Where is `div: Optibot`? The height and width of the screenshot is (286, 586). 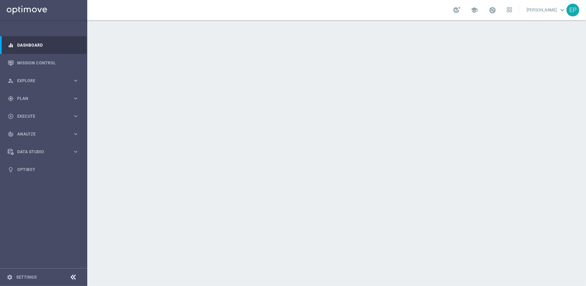 div: Optibot is located at coordinates (43, 170).